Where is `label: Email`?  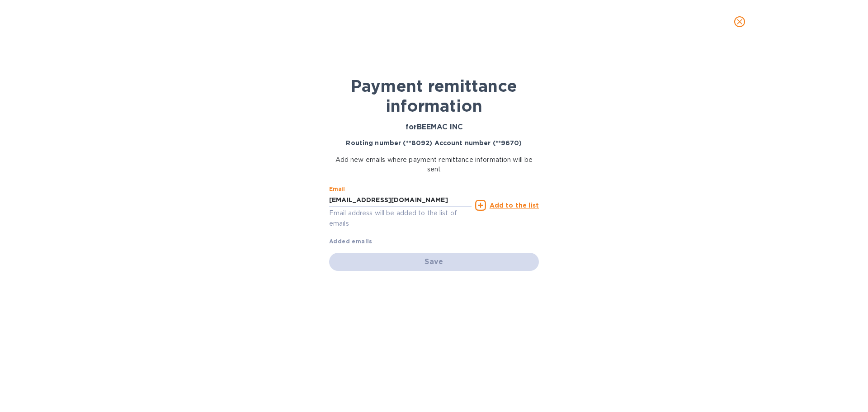
label: Email is located at coordinates (337, 190).